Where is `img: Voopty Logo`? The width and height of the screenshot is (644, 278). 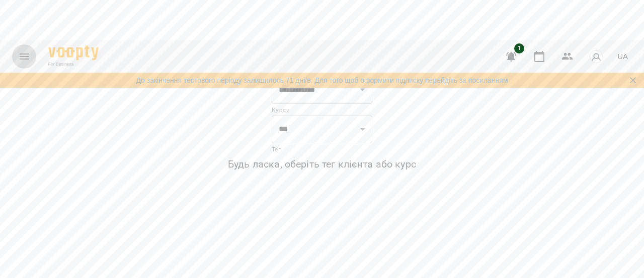
img: Voopty Logo is located at coordinates (74, 52).